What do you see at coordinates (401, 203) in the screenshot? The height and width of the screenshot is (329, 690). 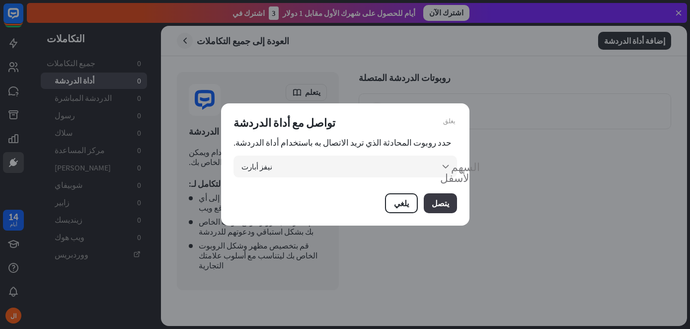 I see `button: يلغي` at bounding box center [401, 203].